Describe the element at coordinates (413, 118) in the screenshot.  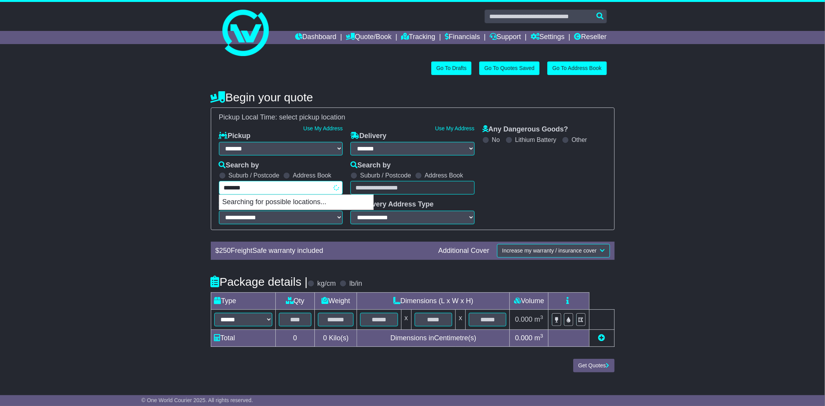
I see `div: Pickup Local Time:` at that location.